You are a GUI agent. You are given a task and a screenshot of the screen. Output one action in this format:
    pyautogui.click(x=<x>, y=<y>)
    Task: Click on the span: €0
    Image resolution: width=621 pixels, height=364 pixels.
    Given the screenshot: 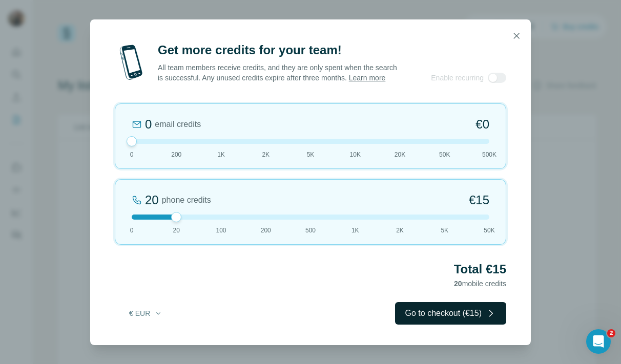 What is the action you would take?
    pyautogui.click(x=482, y=124)
    